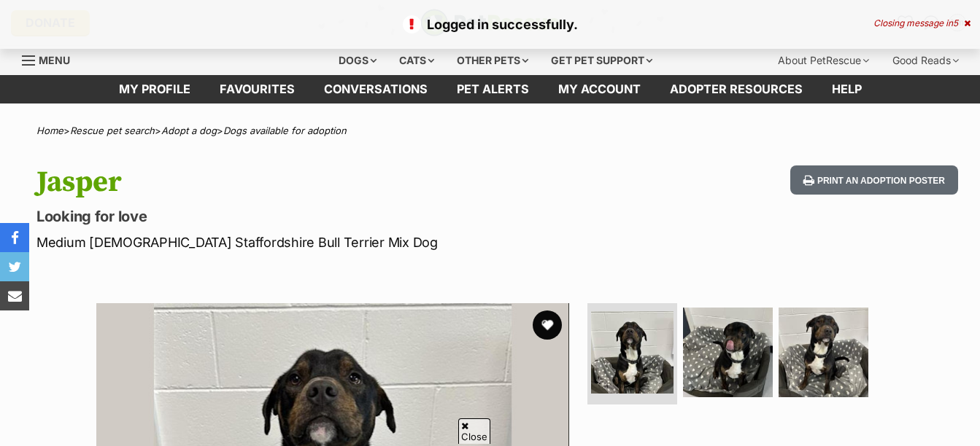  I want to click on span: Close, so click(475, 431).